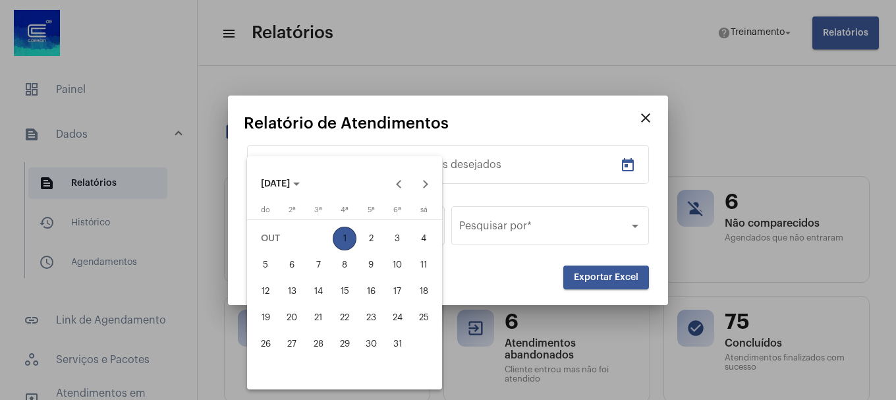  What do you see at coordinates (345, 291) in the screenshot?
I see `div: 15` at bounding box center [345, 291].